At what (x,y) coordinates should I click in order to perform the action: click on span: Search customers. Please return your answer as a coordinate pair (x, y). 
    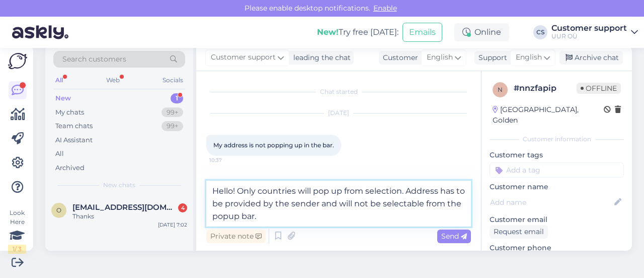
    Looking at the image, I should click on (94, 59).